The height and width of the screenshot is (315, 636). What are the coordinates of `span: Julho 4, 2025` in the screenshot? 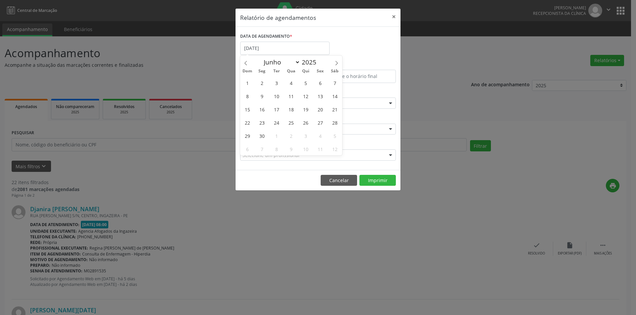 It's located at (320, 136).